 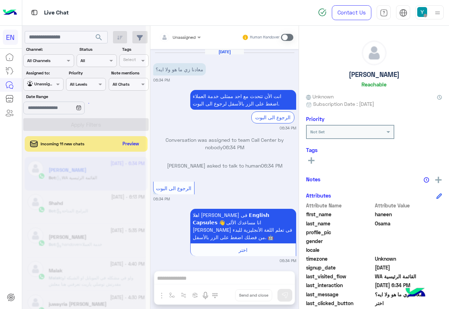 I want to click on h6: Tags, so click(x=374, y=150).